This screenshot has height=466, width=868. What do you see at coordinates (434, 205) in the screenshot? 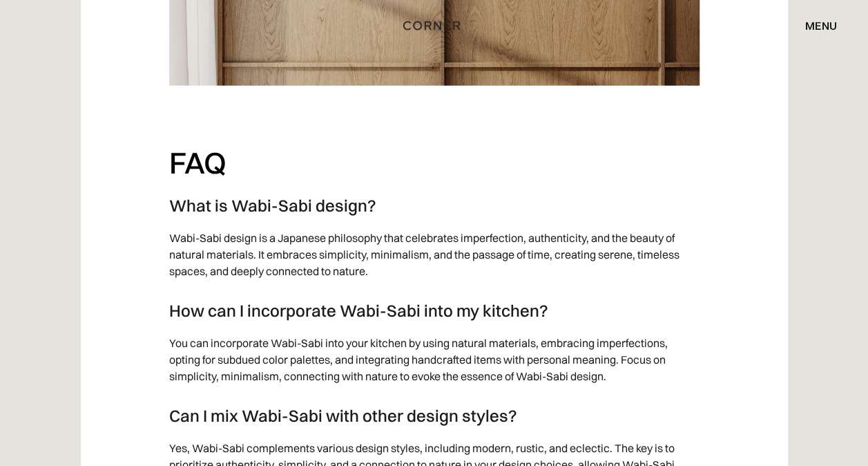
I see `h3: What is Wabi-Sabi design?` at bounding box center [434, 205].